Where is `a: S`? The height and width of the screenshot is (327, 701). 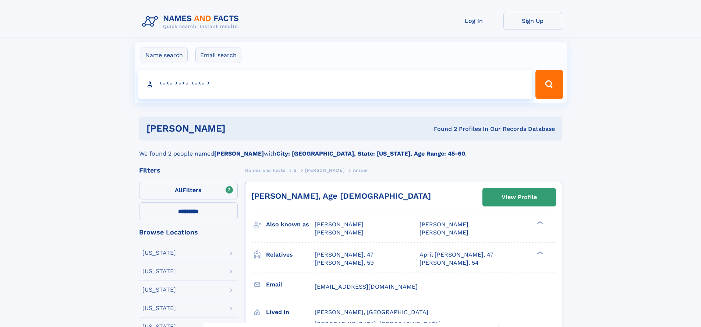
a: S is located at coordinates (295, 170).